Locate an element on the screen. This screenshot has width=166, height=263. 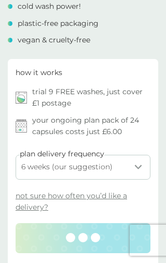
p: vegan & cruelty-free is located at coordinates (54, 40).